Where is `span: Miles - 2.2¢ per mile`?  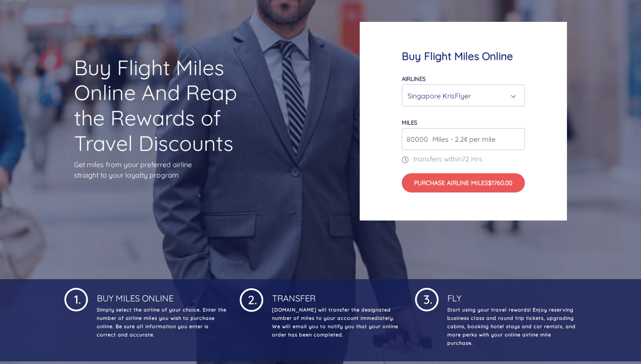 span: Miles - 2.2¢ per mile is located at coordinates (462, 139).